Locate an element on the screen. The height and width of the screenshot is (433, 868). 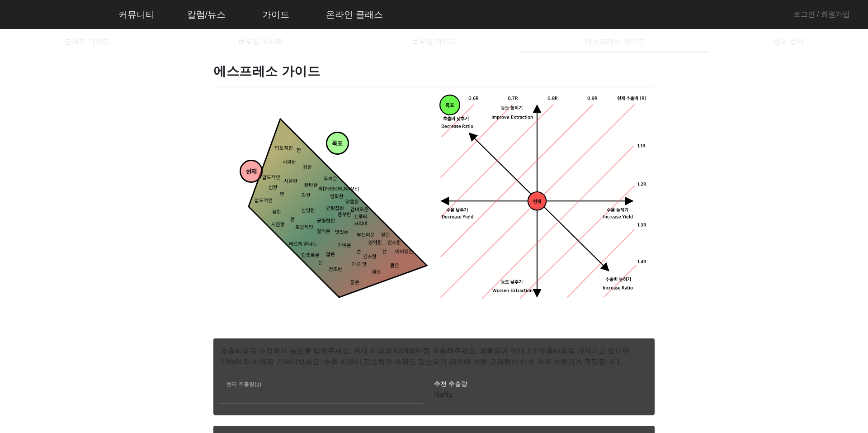
tspan: 농도 높히기 is located at coordinates (512, 108).